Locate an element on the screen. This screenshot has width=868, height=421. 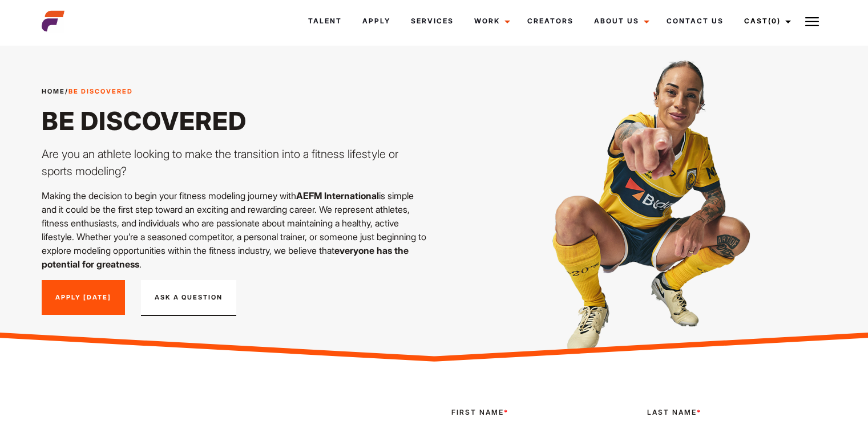
a: Contact Us is located at coordinates (695, 21).